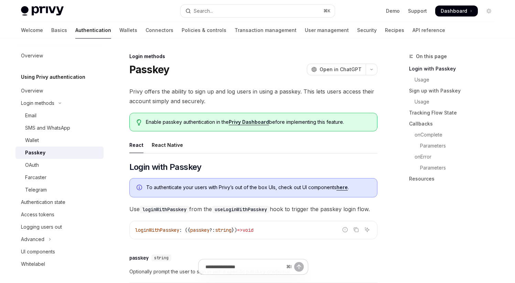 This screenshot has height=283, width=515. Describe the element at coordinates (431, 56) in the screenshot. I see `span: On this page` at that location.